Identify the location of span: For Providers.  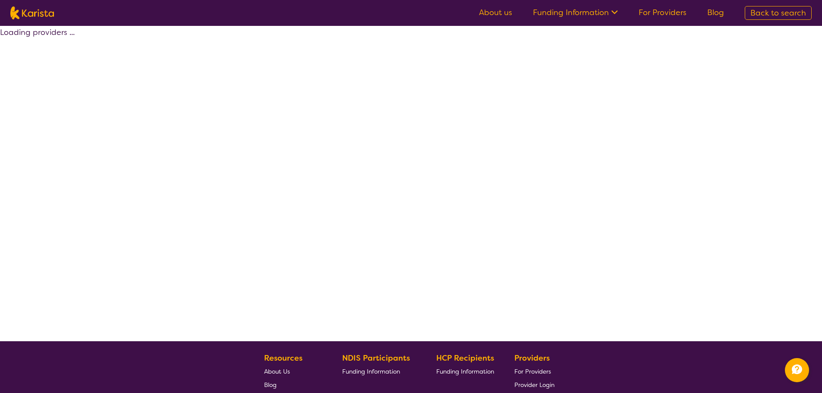
(533, 372).